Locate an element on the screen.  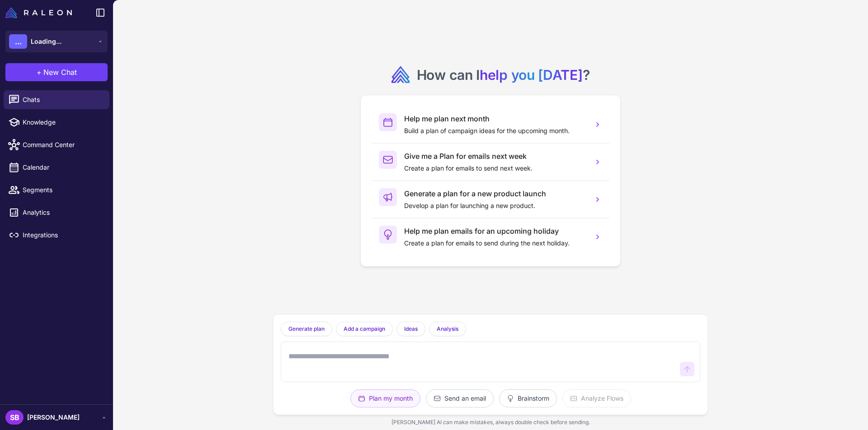
p: Create a plan for emails to send next week. is located at coordinates (495, 169).